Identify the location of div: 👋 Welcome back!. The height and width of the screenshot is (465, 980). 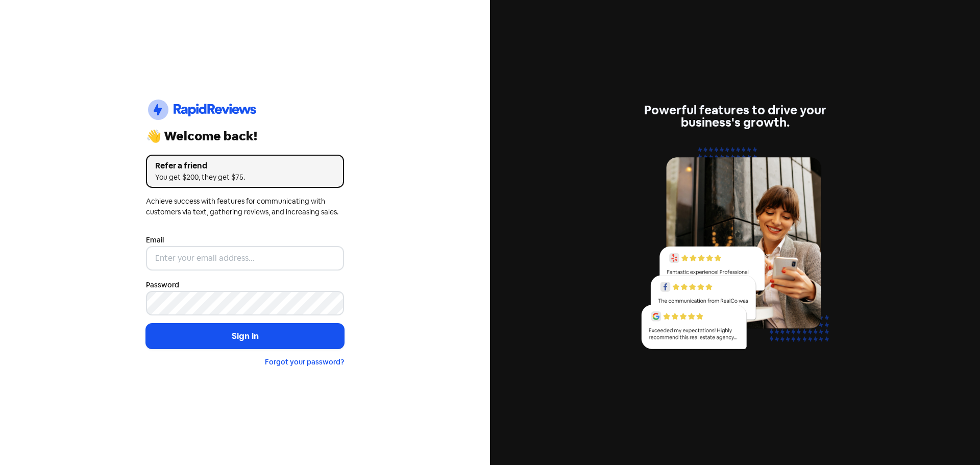
(245, 136).